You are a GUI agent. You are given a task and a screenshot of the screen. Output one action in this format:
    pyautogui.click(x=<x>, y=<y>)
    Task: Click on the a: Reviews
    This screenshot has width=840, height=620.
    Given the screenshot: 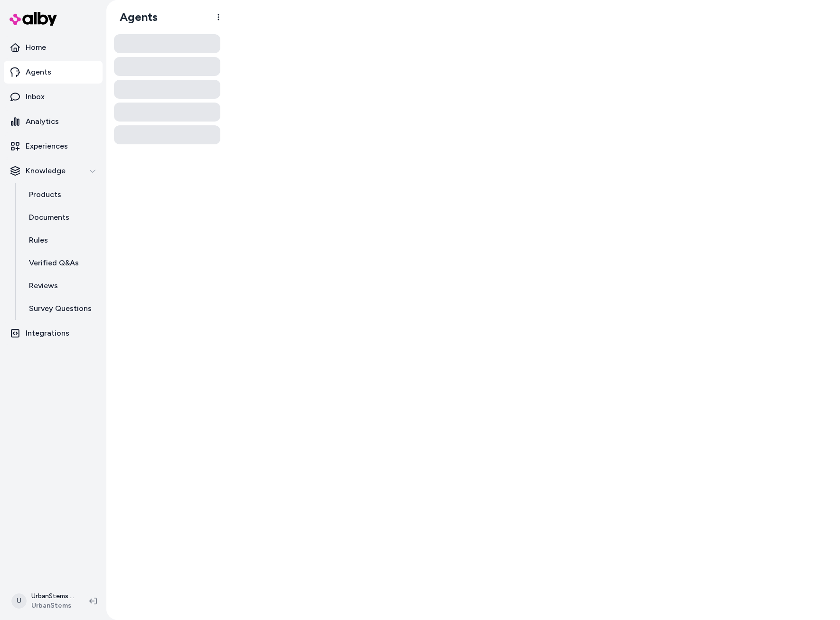 What is the action you would take?
    pyautogui.click(x=61, y=286)
    